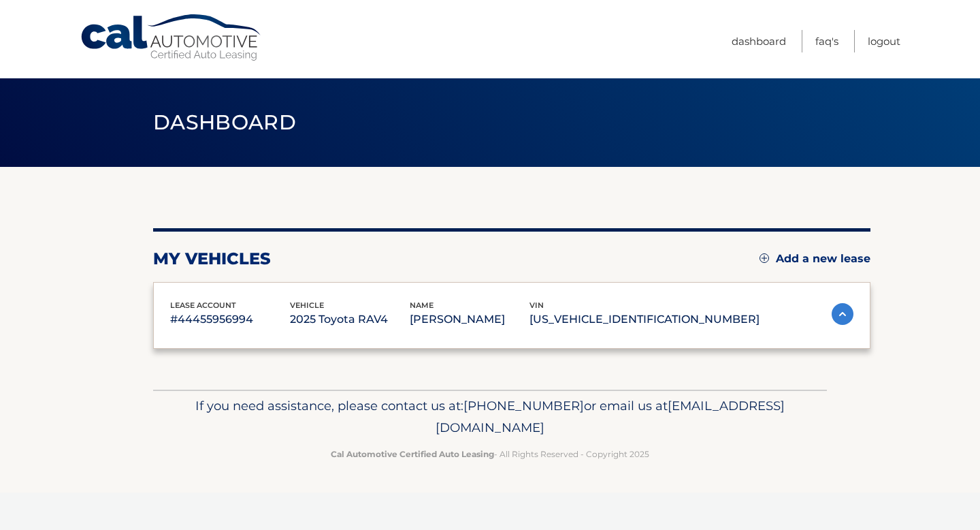 This screenshot has height=530, width=980. What do you see at coordinates (843, 314) in the screenshot?
I see `img: accordion-active.svg` at bounding box center [843, 314].